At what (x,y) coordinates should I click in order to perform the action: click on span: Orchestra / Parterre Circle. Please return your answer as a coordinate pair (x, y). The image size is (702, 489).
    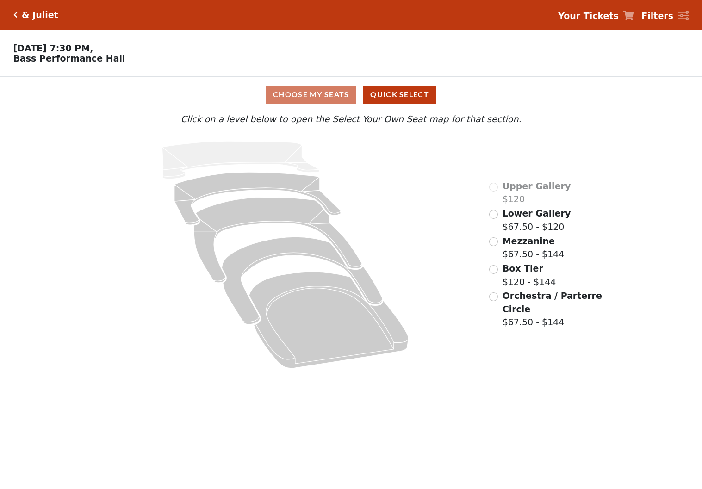
    Looking at the image, I should click on (552, 302).